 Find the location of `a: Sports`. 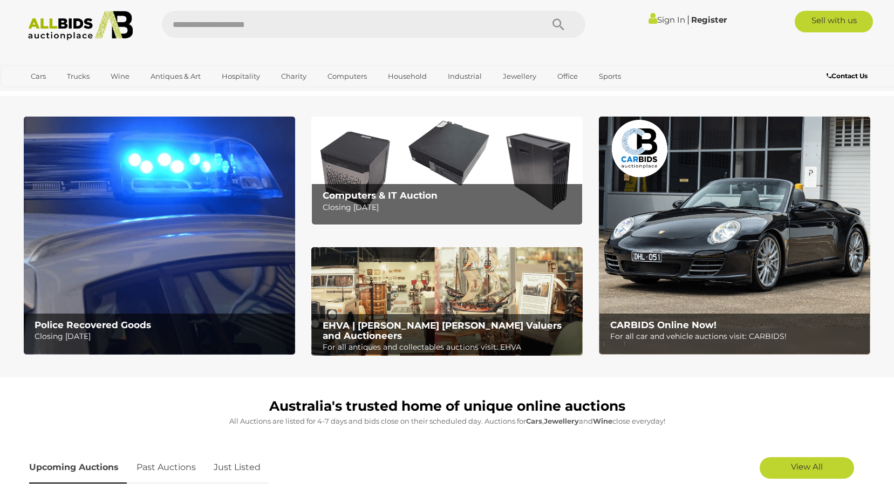

a: Sports is located at coordinates (609, 76).